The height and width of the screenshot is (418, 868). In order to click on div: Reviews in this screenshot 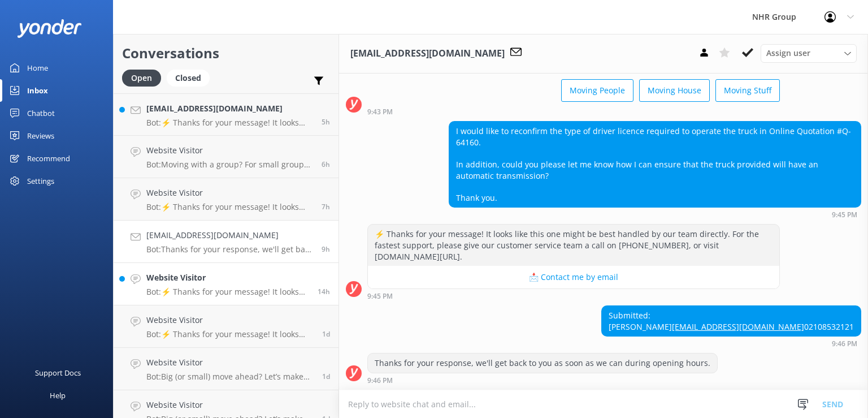, I will do `click(41, 136)`.